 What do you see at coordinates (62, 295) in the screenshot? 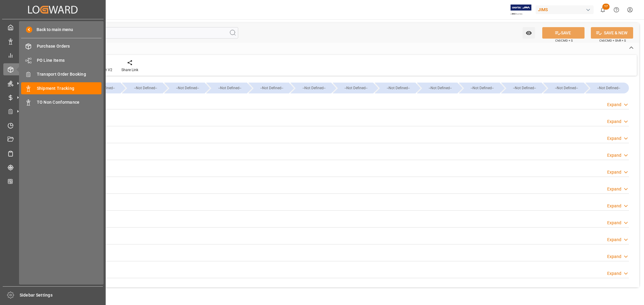
I see `span: Sidebar Settings` at bounding box center [62, 295].